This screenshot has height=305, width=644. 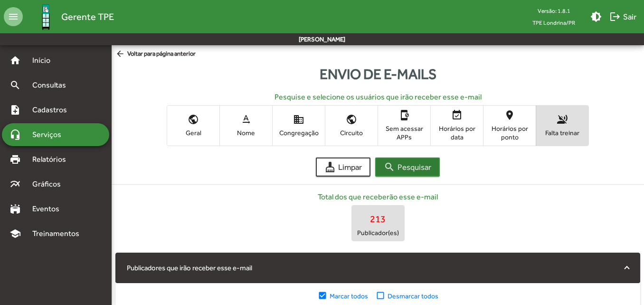 I want to click on button: Limpar, so click(x=343, y=167).